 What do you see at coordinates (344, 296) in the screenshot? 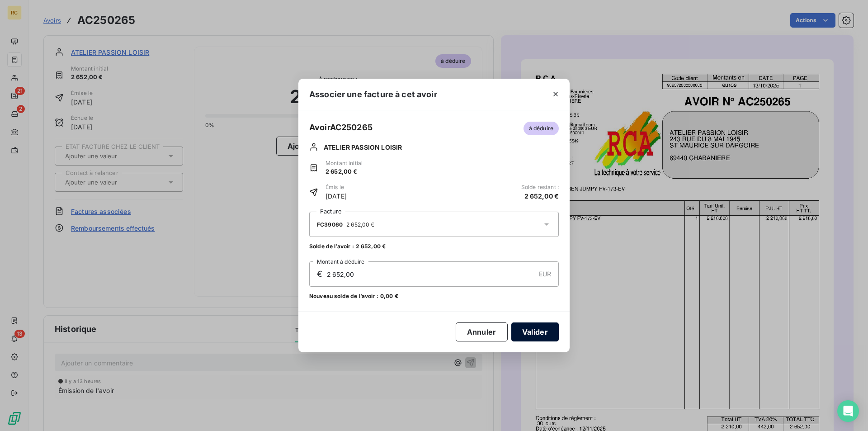
I see `span: Nouveau solde de l’avoir :` at bounding box center [344, 296].